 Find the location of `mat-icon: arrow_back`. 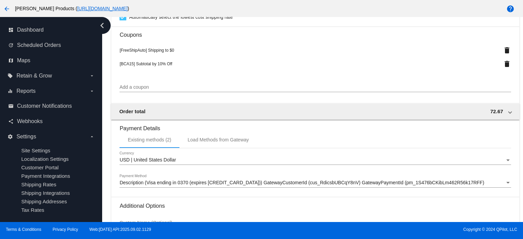

mat-icon: arrow_back is located at coordinates (7, 9).